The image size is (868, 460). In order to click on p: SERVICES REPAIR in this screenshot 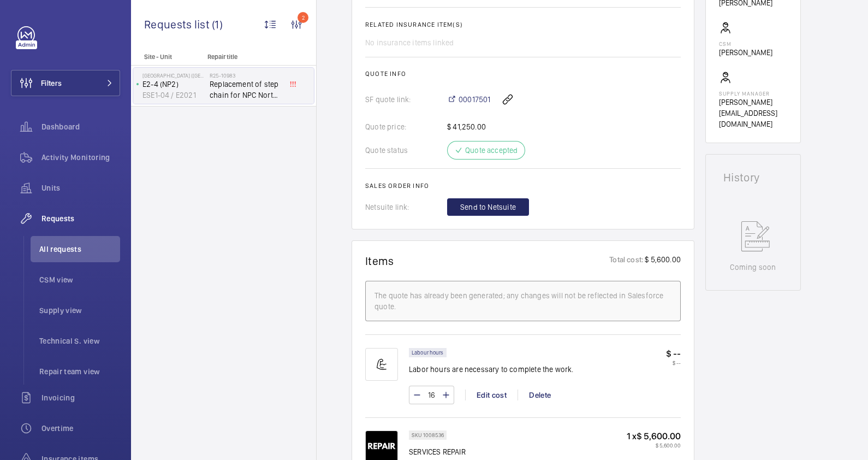, I will do `click(472, 452)`.